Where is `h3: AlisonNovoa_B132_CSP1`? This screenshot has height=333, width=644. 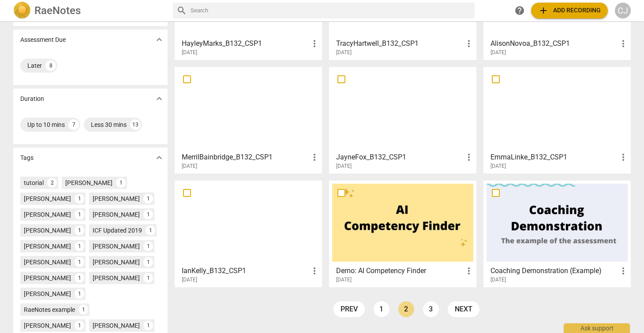
h3: AlisonNovoa_B132_CSP1 is located at coordinates (554, 44).